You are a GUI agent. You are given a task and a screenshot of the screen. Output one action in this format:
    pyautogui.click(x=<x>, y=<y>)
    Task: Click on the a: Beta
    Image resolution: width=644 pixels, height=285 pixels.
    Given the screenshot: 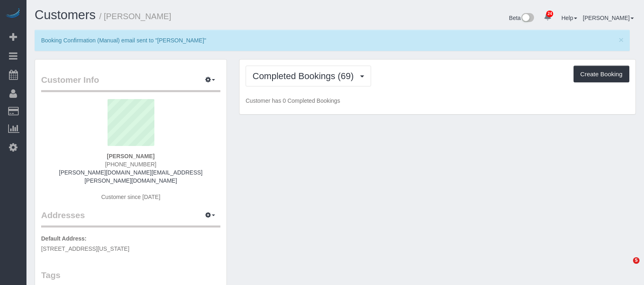 What is the action you would take?
    pyautogui.click(x=522, y=18)
    